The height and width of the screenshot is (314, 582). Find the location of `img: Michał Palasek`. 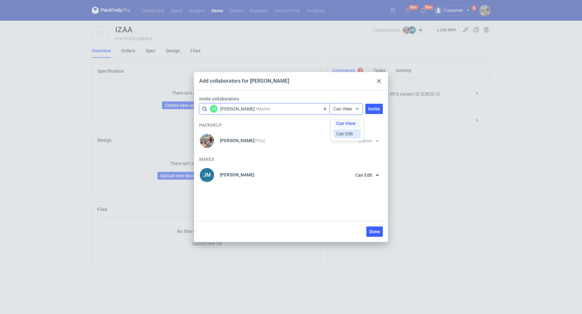

img: Michał Palasek is located at coordinates (207, 141).